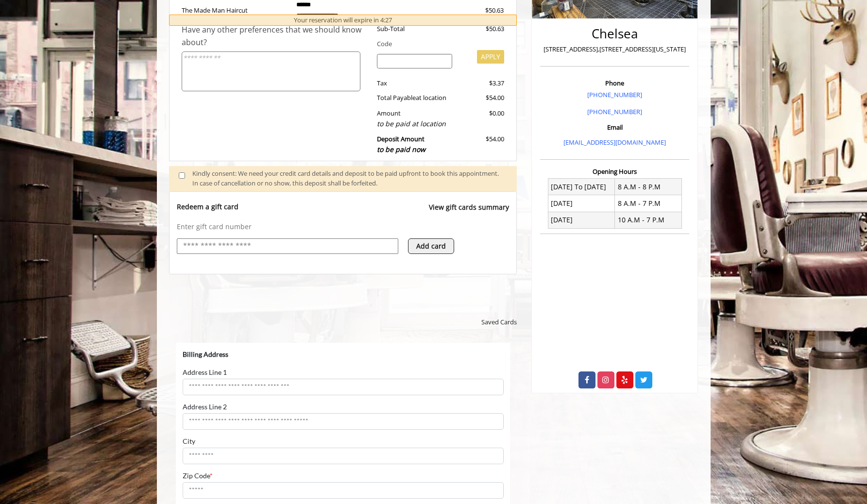  What do you see at coordinates (648, 187) in the screenshot?
I see `td: 8 A.M - 8 P.M` at bounding box center [648, 187].